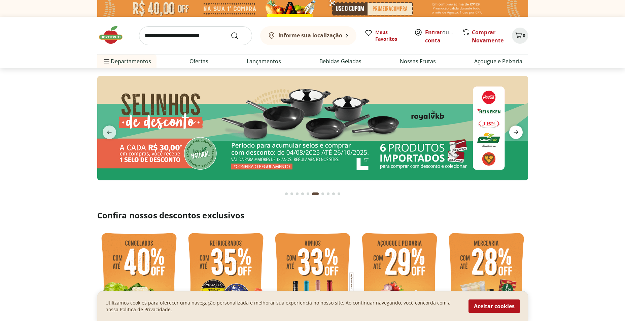 This screenshot has width=625, height=321. I want to click on img: Hortifruti, so click(114, 35).